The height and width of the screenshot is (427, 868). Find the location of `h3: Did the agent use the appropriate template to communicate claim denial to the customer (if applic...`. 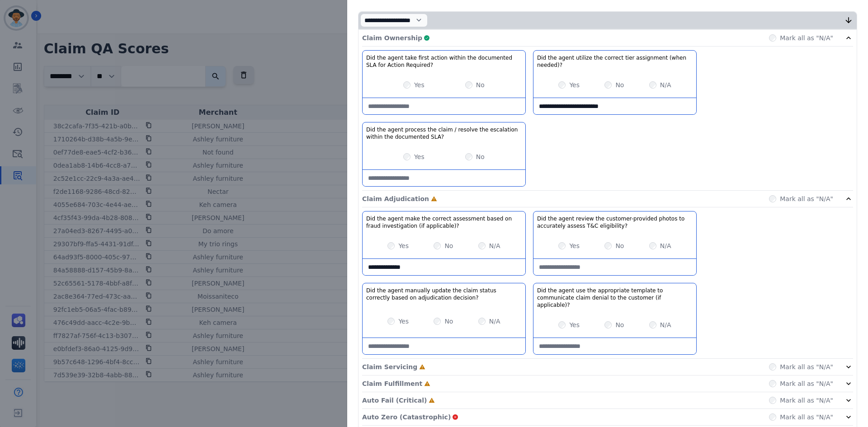

h3: Did the agent use the appropriate template to communicate claim denial to the customer (if applic... is located at coordinates (615, 298).